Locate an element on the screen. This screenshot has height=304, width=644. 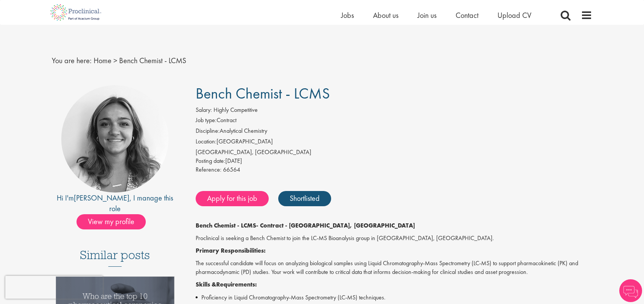
strong: Skills & is located at coordinates (206, 284).